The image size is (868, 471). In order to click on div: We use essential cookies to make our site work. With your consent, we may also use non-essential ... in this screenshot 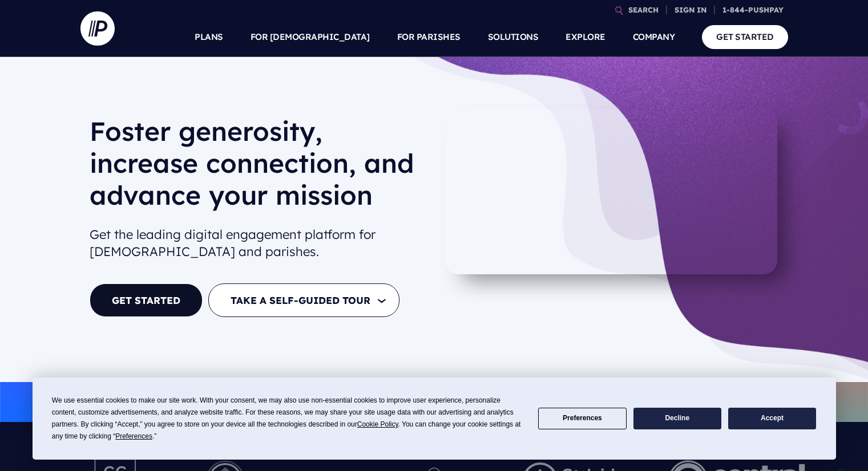, I will do `click(288, 419)`.